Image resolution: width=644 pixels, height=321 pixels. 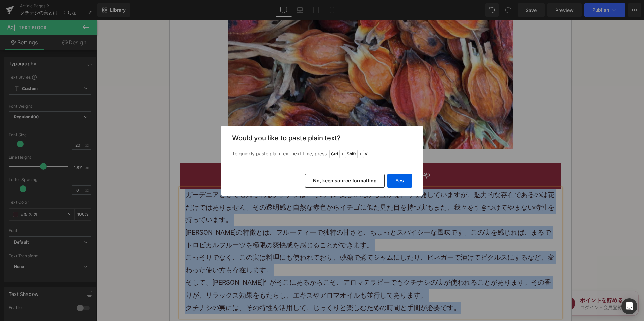 What do you see at coordinates (322, 154) in the screenshot?
I see `p: To quickly paste plain text next time, press` at bounding box center [322, 154].